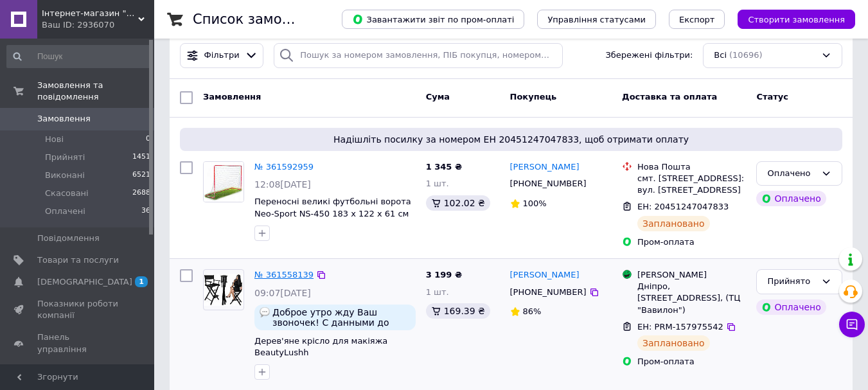 The image size is (868, 390). I want to click on input: Пошук за номером замовлення, ПІБ покупця, номером телефону, Email, номером накладної, so click(418, 55).